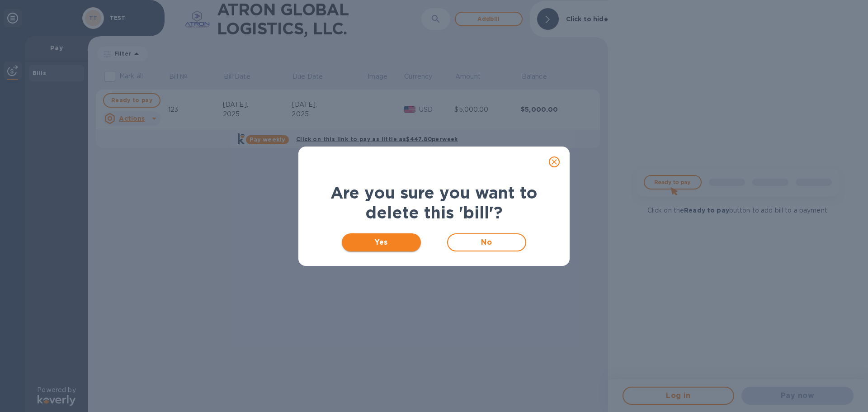 This screenshot has height=412, width=868. I want to click on b: Are you sure you want to delete this 'bill'?, so click(434, 202).